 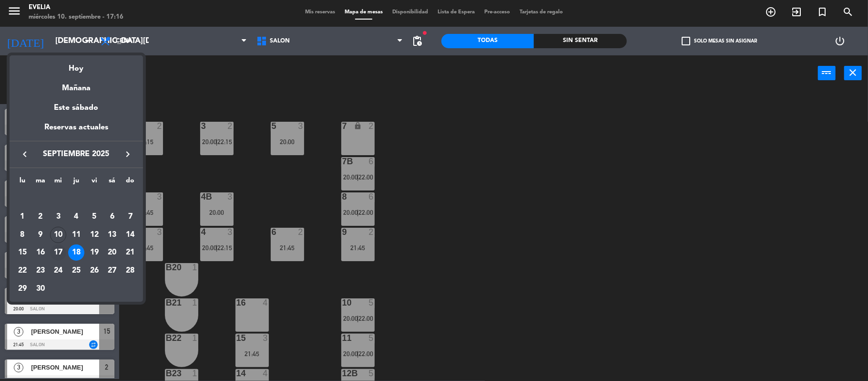 I want to click on div: 3, so click(x=58, y=217).